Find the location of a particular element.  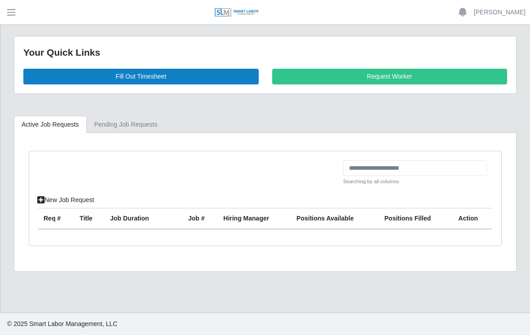

a: Active Job Requests is located at coordinates (50, 124).